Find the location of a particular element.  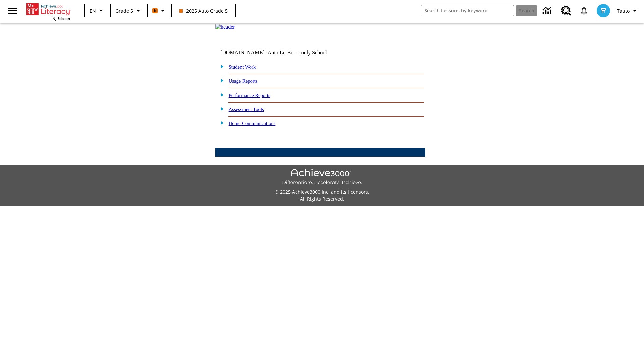

button: Boost Class color is orange. Change class color is located at coordinates (160, 10).